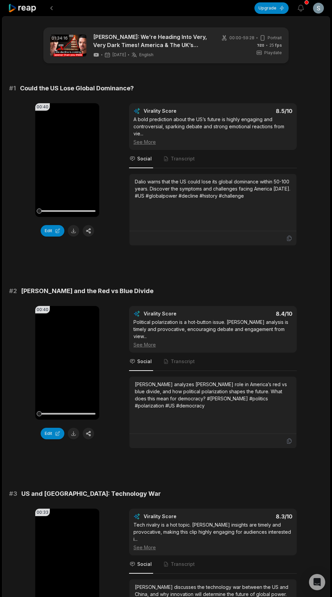 The image size is (332, 597). Describe the element at coordinates (13, 88) in the screenshot. I see `span: # 1` at that location.